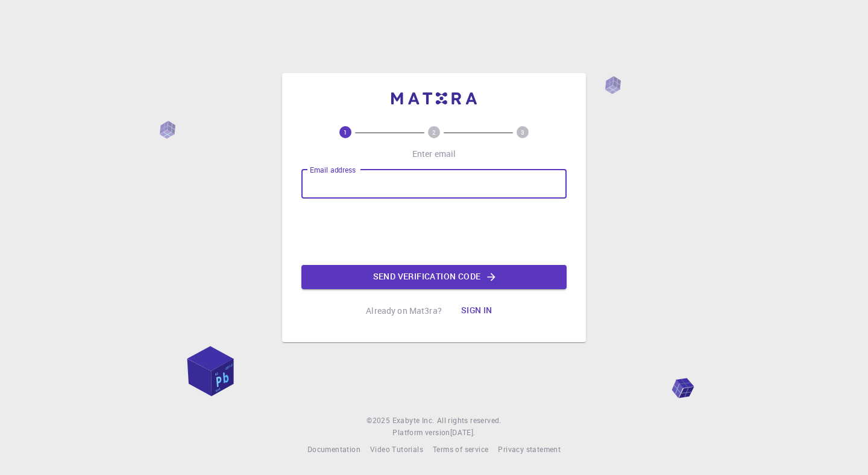 The image size is (868, 475). I want to click on span: Terms of service, so click(461, 449).